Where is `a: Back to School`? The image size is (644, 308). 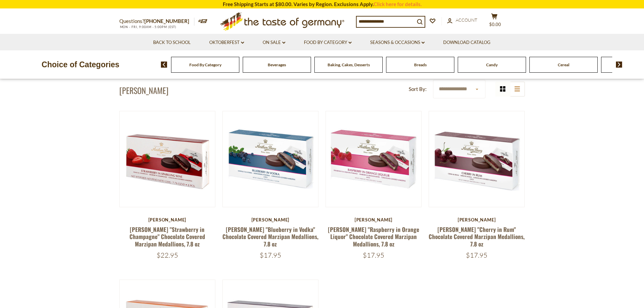
a: Back to School is located at coordinates (172, 42).